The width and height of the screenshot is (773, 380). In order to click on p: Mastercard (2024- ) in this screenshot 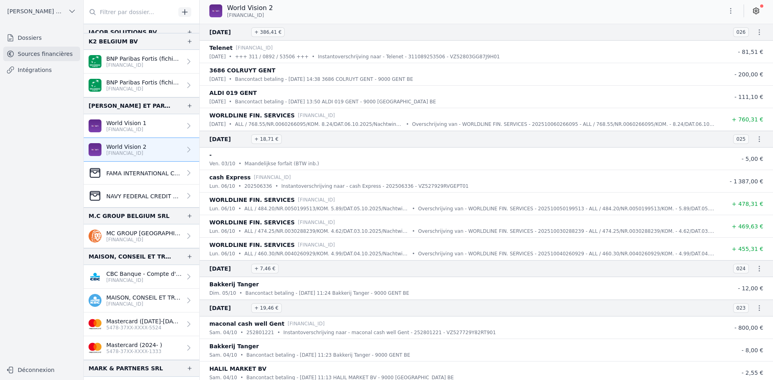, I will do `click(134, 345)`.